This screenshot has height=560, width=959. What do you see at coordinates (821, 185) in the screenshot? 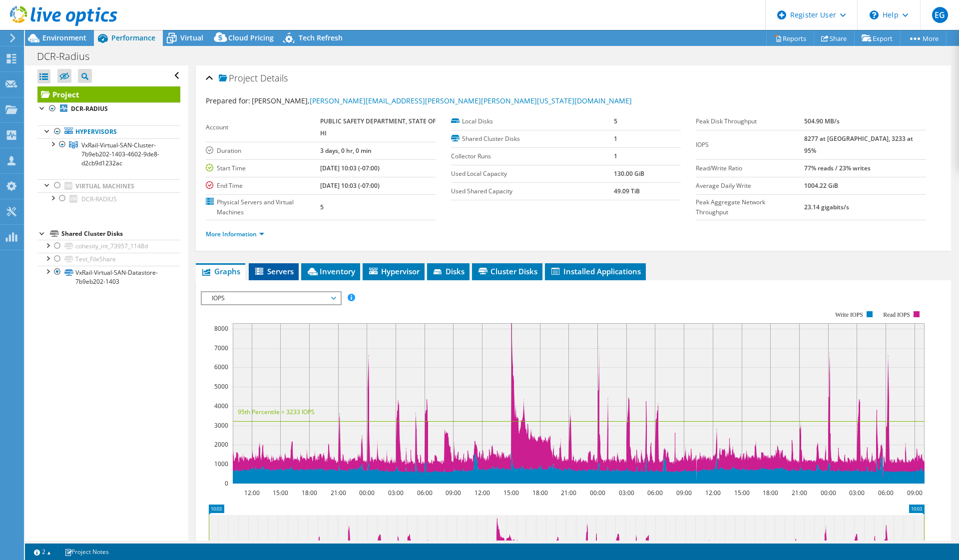
I see `b: 1004.22 GiB` at bounding box center [821, 185].